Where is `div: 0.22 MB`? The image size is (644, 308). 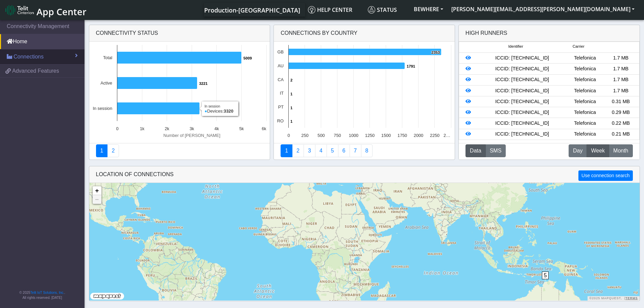
div: 0.22 MB is located at coordinates (621, 124).